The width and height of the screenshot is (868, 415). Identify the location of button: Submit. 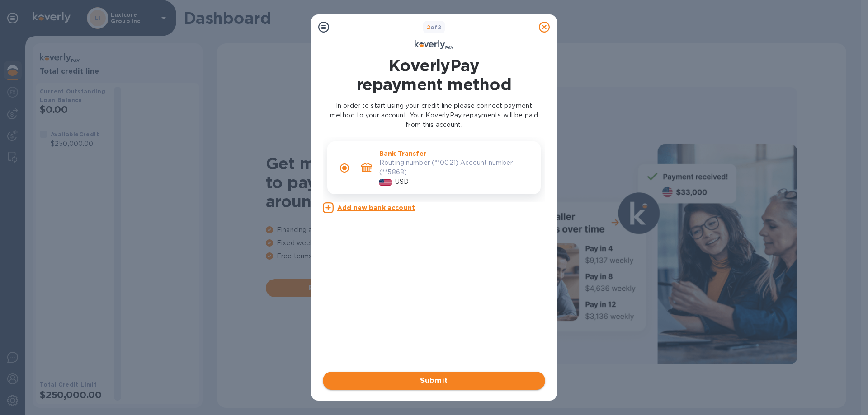
(434, 381).